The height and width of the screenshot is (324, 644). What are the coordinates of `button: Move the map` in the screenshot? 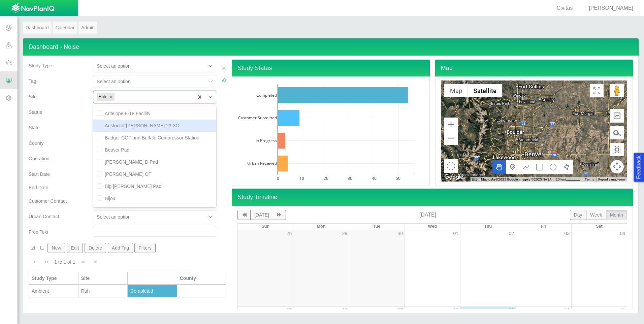 It's located at (499, 167).